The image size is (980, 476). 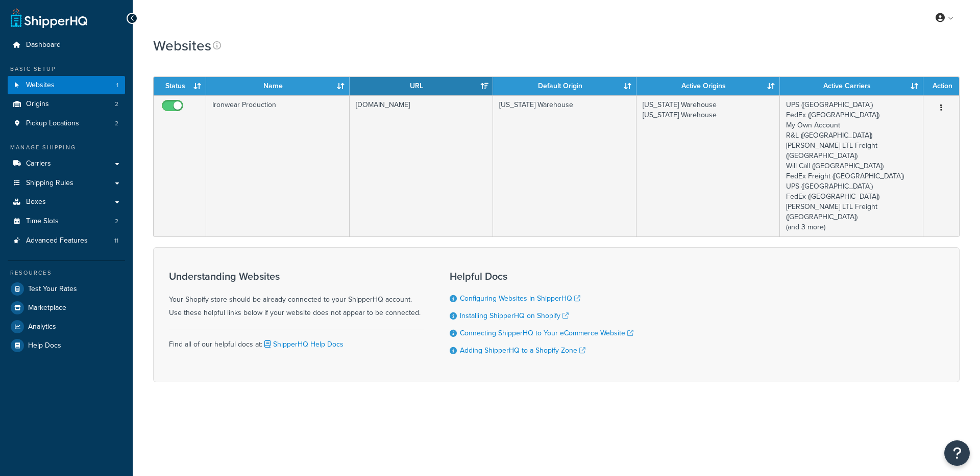 What do you see at coordinates (67, 69) in the screenshot?
I see `div: Basic Setup` at bounding box center [67, 69].